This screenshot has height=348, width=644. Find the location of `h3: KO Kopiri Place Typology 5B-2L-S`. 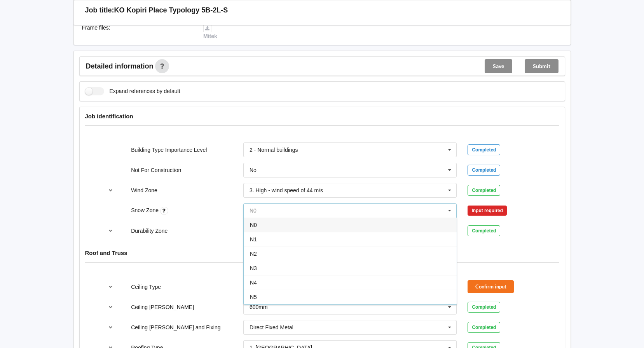

h3: KO Kopiri Place Typology 5B-2L-S is located at coordinates (171, 10).